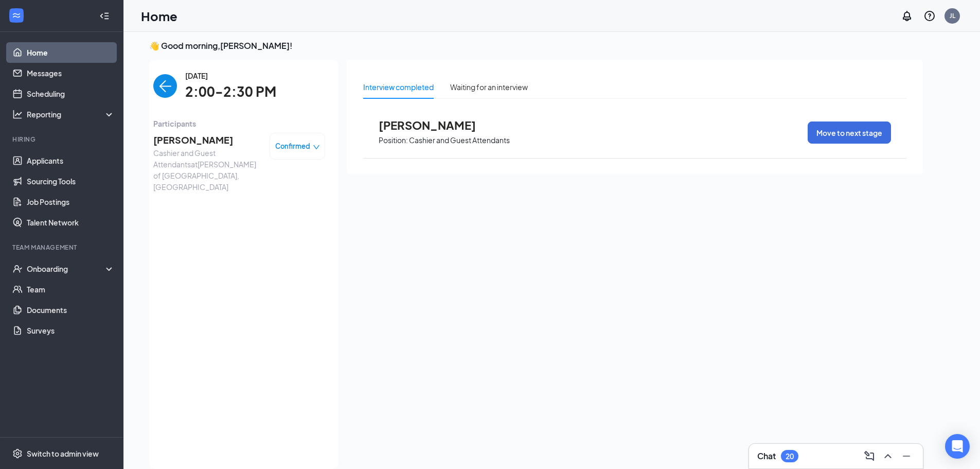 The image size is (980, 469). What do you see at coordinates (906, 456) in the screenshot?
I see `button: Minimize` at bounding box center [906, 456].